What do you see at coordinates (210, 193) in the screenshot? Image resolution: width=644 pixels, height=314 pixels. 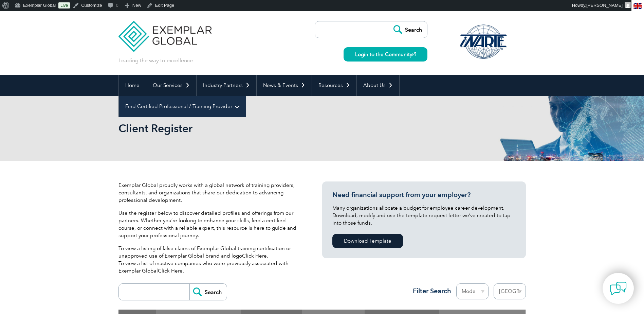 I see `p: Exemplar Global proudly works with a global network of training providers, consultants, and organ...` at bounding box center [210, 193].